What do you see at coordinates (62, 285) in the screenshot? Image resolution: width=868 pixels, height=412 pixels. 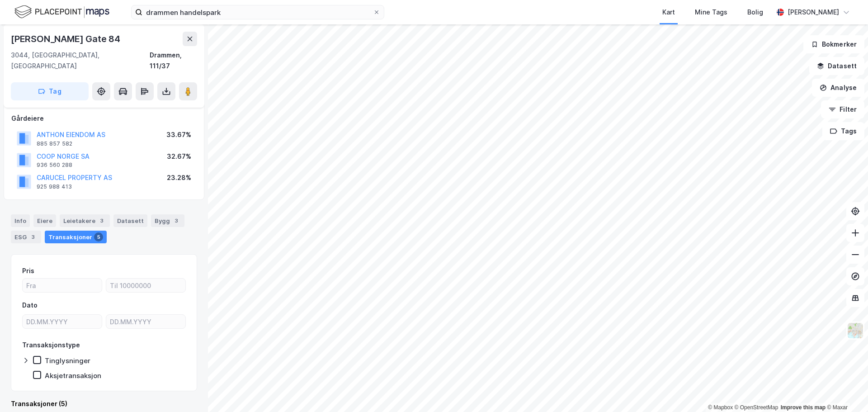 I see `input: Fra` at bounding box center [62, 285].